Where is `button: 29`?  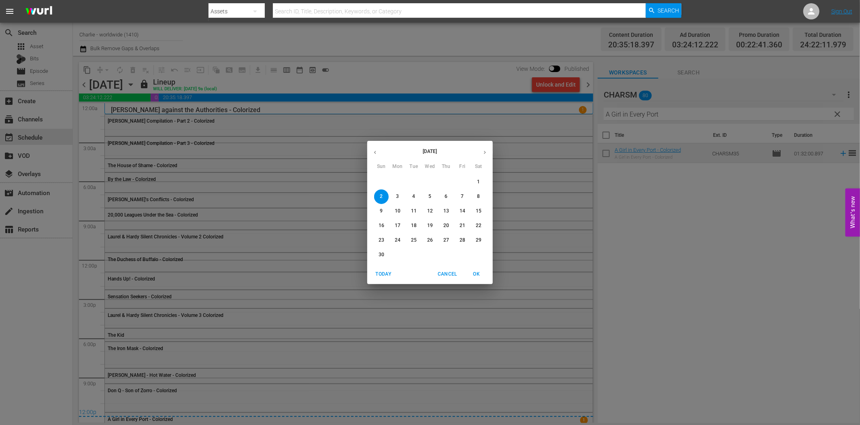 button: 29 is located at coordinates (478, 240).